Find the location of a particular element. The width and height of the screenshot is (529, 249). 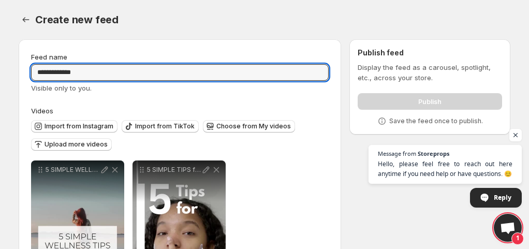

button: Settings is located at coordinates (26, 20).